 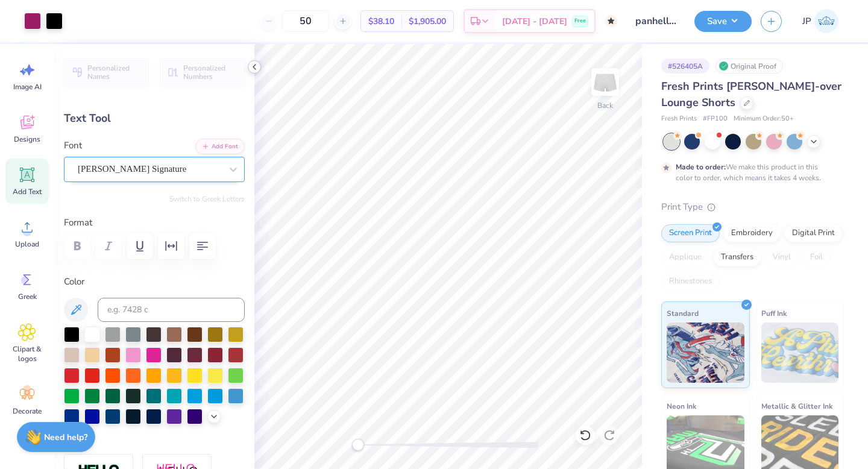 I want to click on label: Format, so click(x=154, y=222).